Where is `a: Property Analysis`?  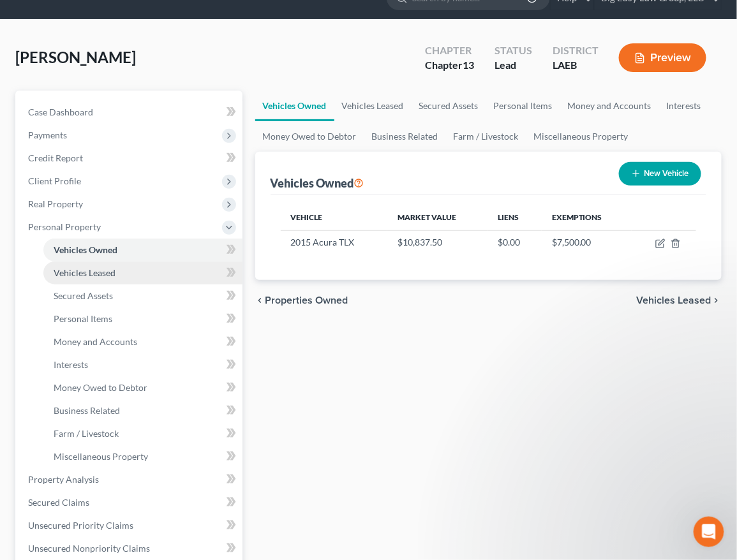 a: Property Analysis is located at coordinates (130, 479).